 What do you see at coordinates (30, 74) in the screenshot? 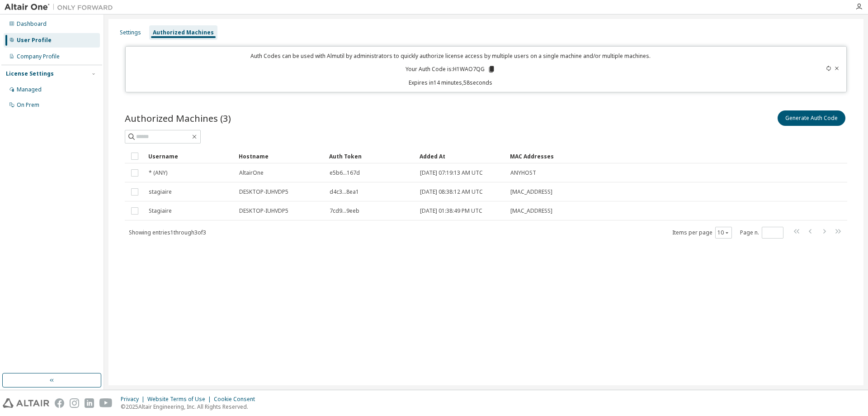
I see `div: License Settings` at bounding box center [30, 74].